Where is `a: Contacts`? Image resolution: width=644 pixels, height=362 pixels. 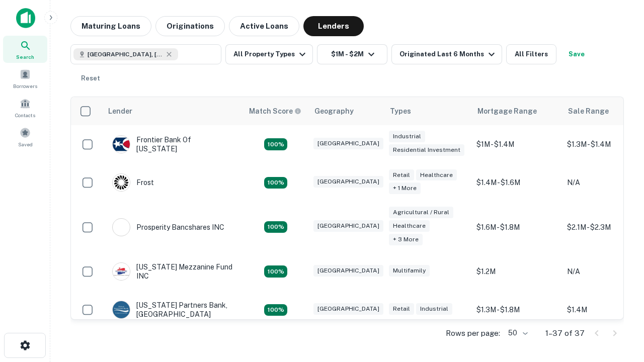
a: Contacts is located at coordinates (25, 108).